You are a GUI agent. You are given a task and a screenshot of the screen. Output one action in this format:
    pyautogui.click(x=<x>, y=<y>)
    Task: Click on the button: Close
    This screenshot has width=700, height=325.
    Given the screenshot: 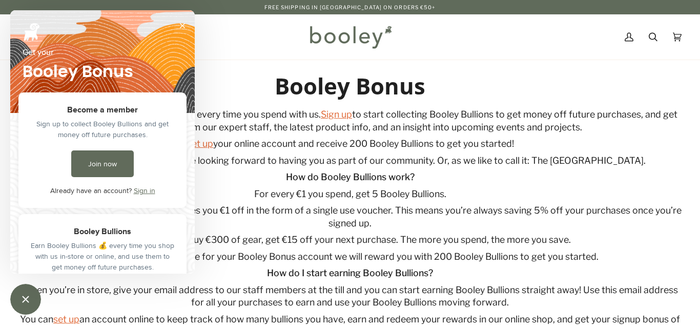 What is the action you would take?
    pyautogui.click(x=172, y=15)
    